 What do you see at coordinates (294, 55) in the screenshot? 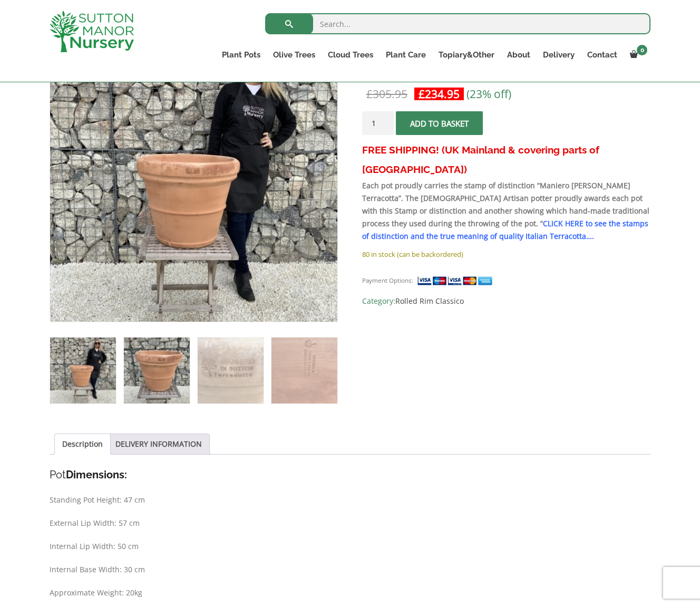
I see `a: Olive Trees` at bounding box center [294, 55].